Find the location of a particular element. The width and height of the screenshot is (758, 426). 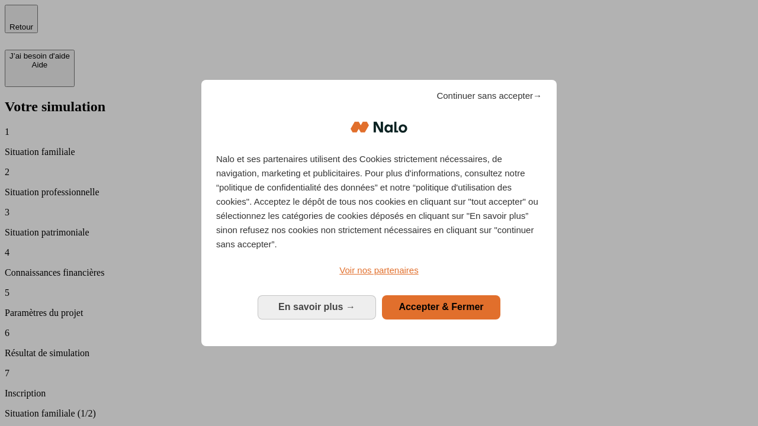

img: Logo is located at coordinates (379, 127).